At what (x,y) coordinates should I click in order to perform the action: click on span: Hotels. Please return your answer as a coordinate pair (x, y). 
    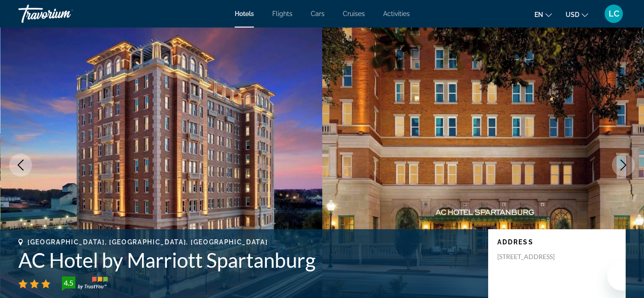
    Looking at the image, I should click on (244, 14).